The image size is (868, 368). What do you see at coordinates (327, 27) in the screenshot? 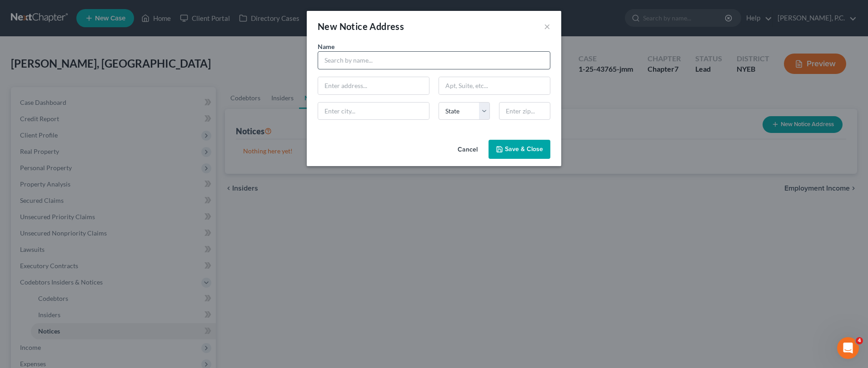
I see `span: New` at bounding box center [327, 27].